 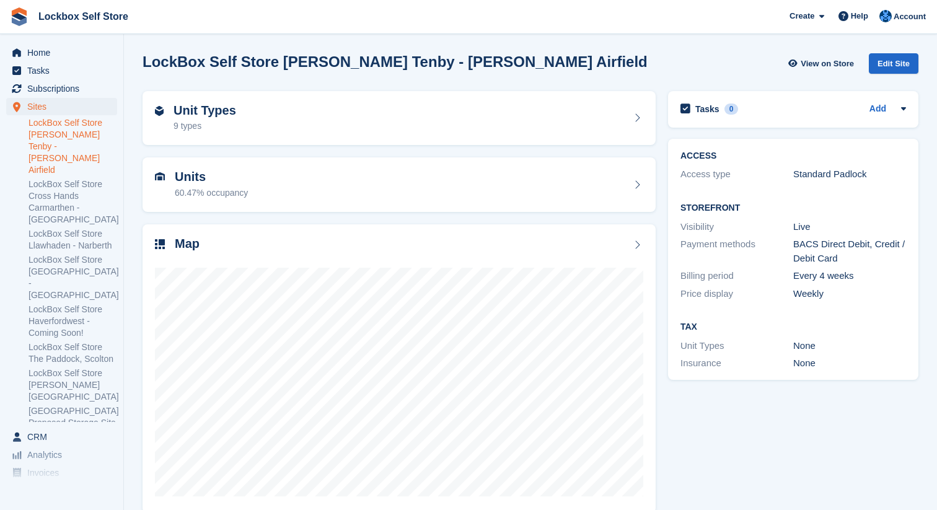 I want to click on h2: Tasks, so click(x=707, y=109).